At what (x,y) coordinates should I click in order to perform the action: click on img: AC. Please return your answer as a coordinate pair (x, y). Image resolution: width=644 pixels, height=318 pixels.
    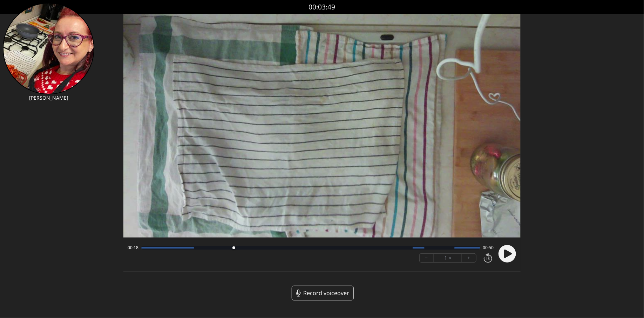
    Looking at the image, I should click on (48, 48).